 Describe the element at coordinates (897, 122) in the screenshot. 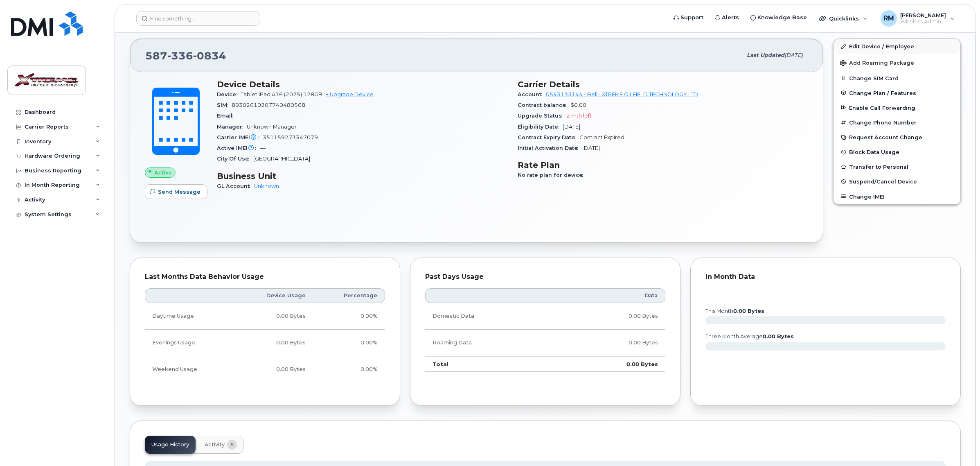

I see `button: Change Phone Number` at that location.